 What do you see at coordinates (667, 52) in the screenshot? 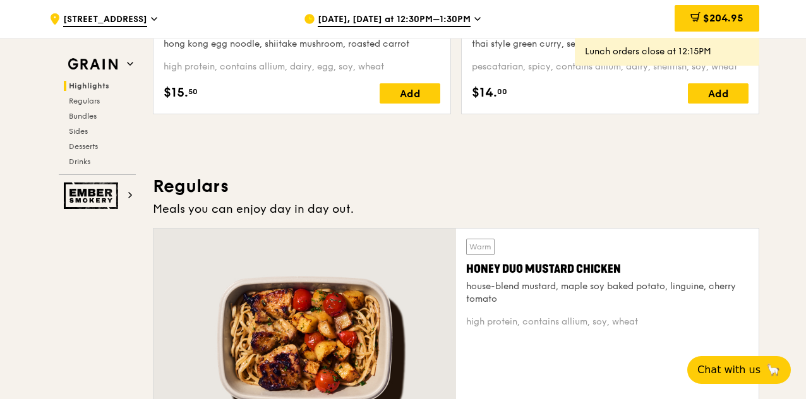
I see `div: Lunch orders close at 12:15PM` at bounding box center [667, 52].